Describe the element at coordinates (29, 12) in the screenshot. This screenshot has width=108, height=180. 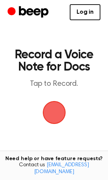
I see `a: Beep` at that location.